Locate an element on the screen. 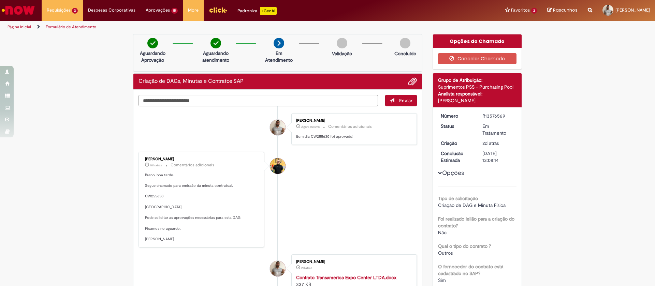  span: Agora mesmo is located at coordinates (310, 127).